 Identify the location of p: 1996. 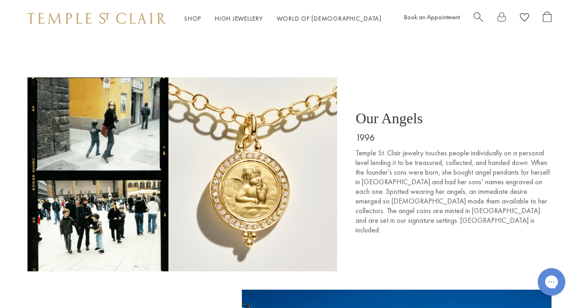
(454, 137).